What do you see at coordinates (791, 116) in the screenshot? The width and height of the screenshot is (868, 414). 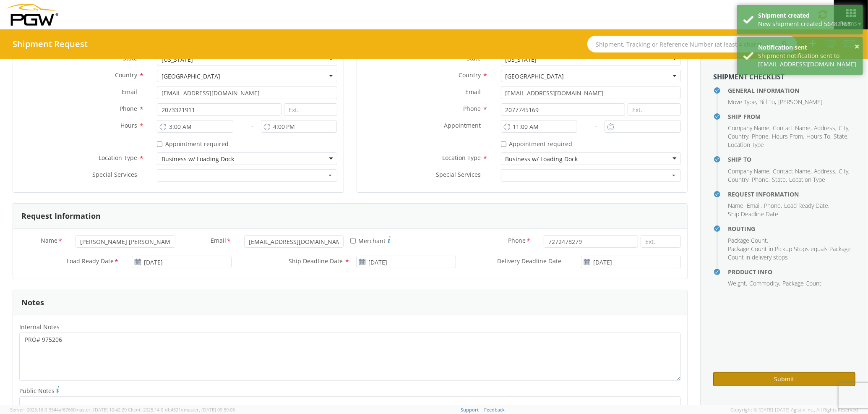 I see `h4: Ship From` at bounding box center [791, 116].